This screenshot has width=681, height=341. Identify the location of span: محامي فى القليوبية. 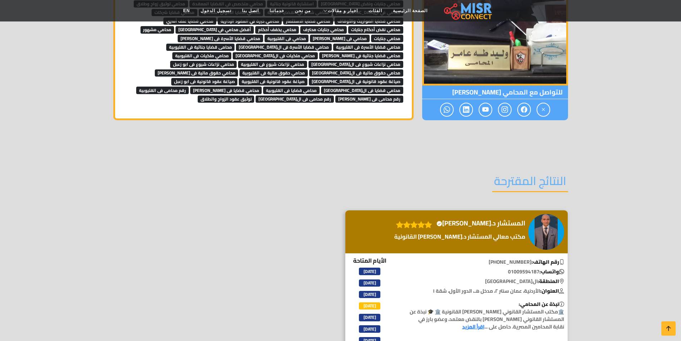
(287, 38).